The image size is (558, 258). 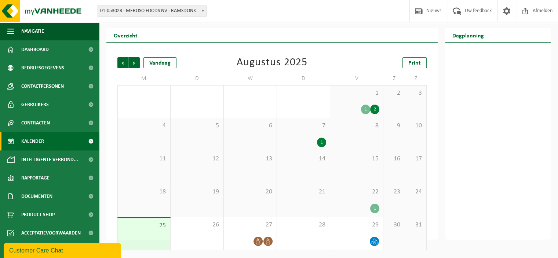 What do you see at coordinates (197, 225) in the screenshot?
I see `span: 26` at bounding box center [197, 225].